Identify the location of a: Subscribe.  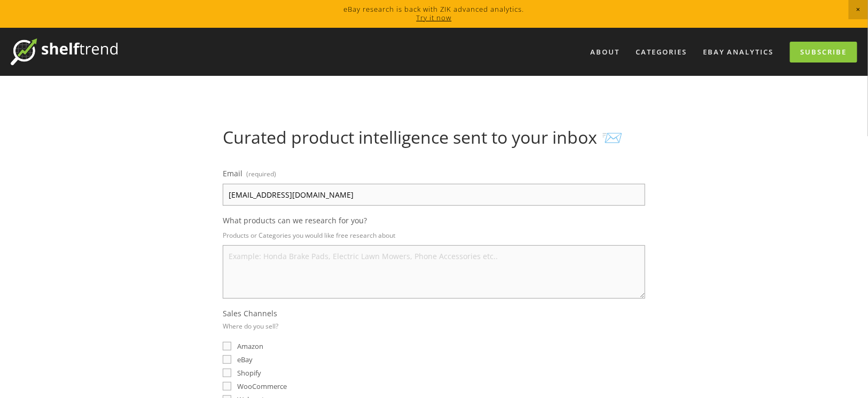
(824, 52).